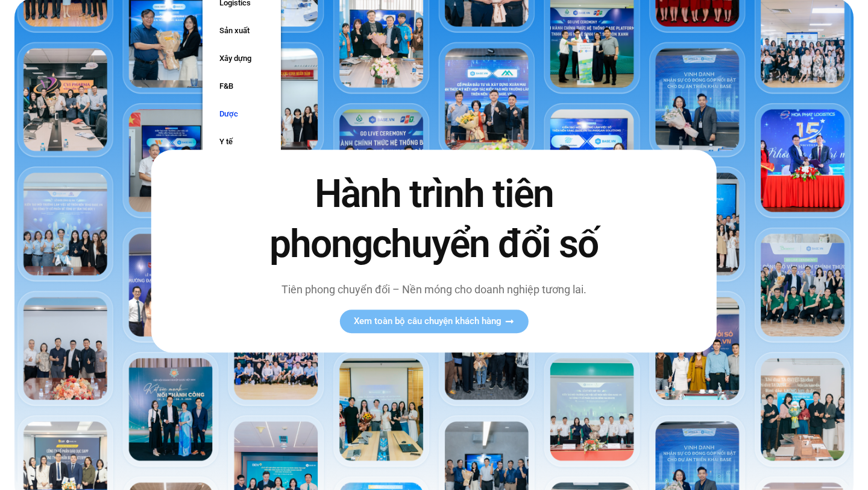  What do you see at coordinates (434, 219) in the screenshot?
I see `h2: Hành trình tiên phong` at bounding box center [434, 219].